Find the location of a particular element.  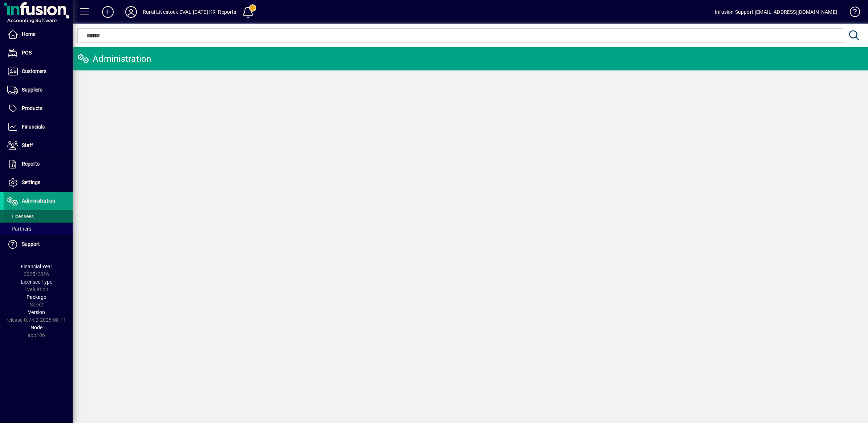

a: Home is located at coordinates (38, 35).